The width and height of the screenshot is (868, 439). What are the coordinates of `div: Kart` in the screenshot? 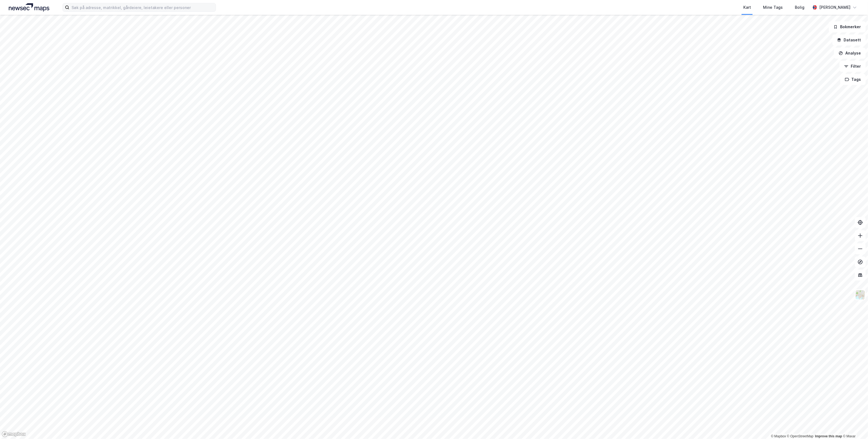 It's located at (747, 7).